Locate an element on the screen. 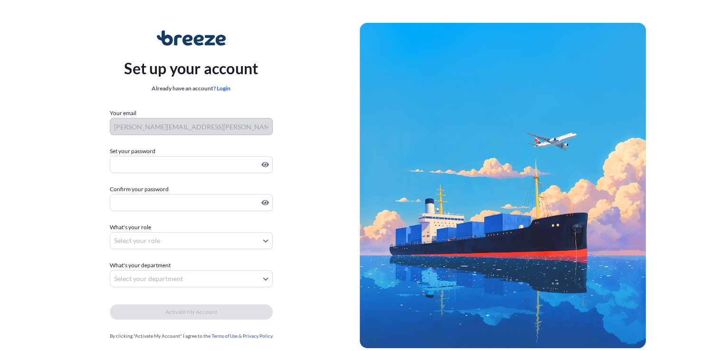  a: Login is located at coordinates (223, 88).